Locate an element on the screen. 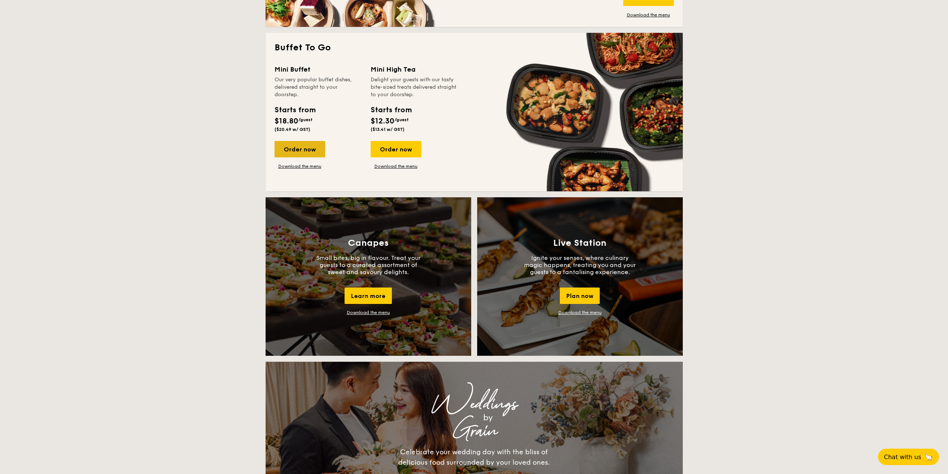 The image size is (948, 474). div: by is located at coordinates (488, 417).